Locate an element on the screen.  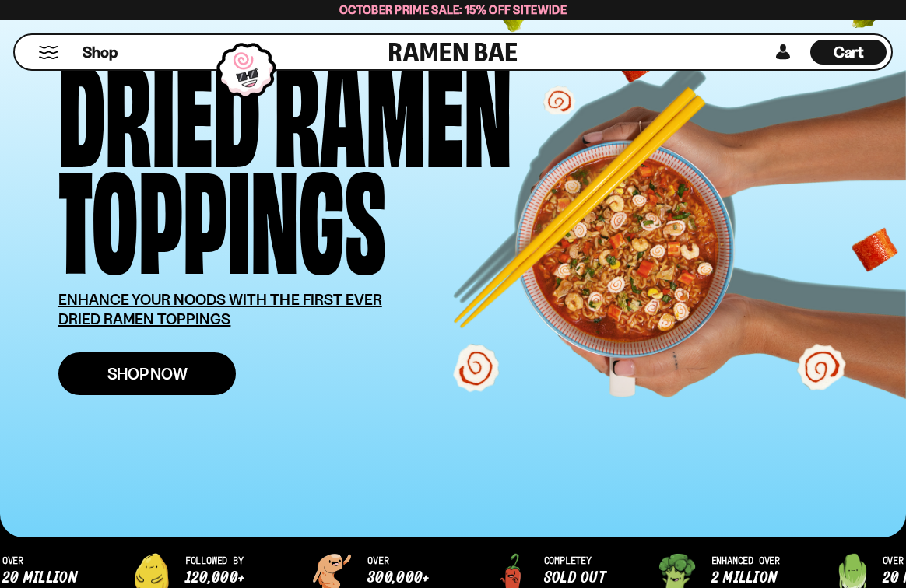
span: Cart is located at coordinates (849, 52).